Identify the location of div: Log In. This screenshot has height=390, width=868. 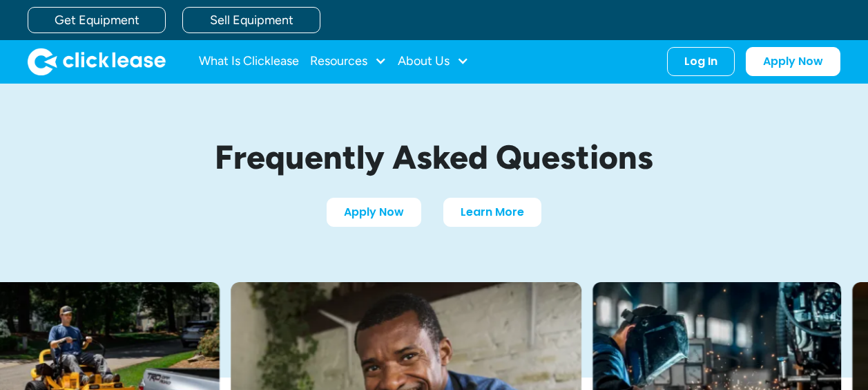
(701, 61).